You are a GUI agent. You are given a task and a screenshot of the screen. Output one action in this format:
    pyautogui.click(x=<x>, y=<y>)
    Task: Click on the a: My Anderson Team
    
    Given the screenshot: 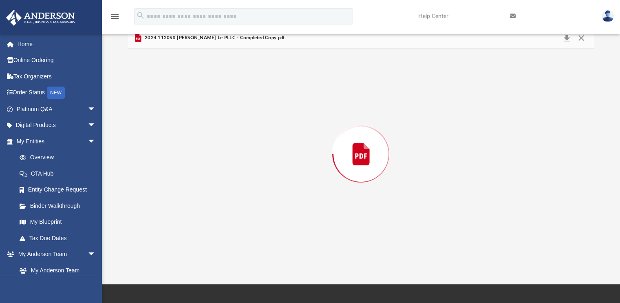 What is the action you would take?
    pyautogui.click(x=55, y=270)
    